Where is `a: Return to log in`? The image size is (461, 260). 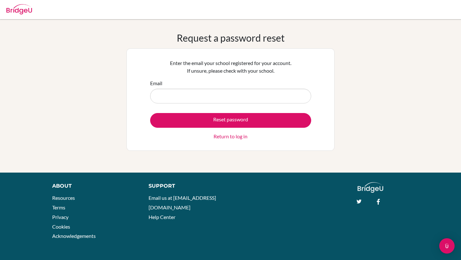
a: Return to log in is located at coordinates (231, 136).